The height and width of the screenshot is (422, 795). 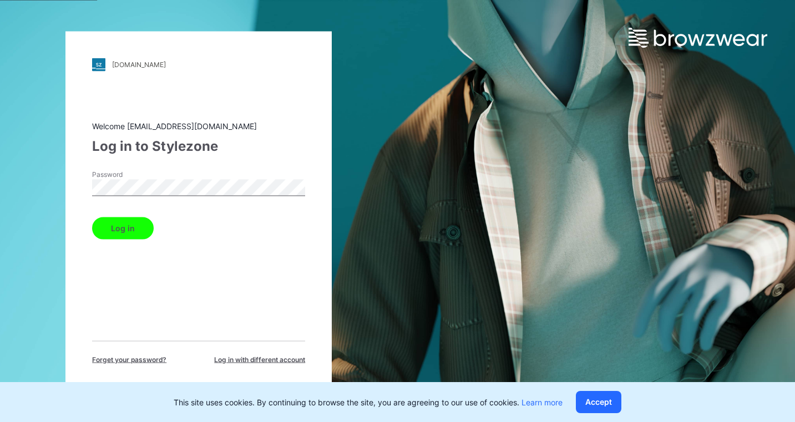 I want to click on label: Password, so click(x=131, y=174).